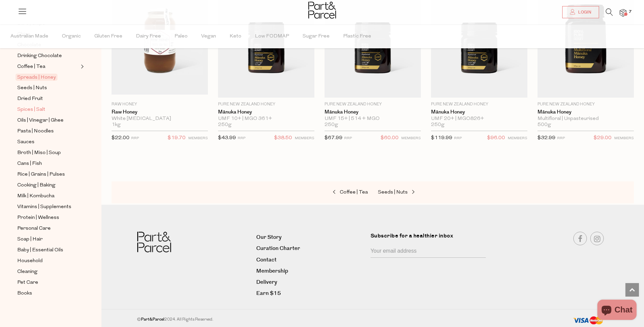 The width and height of the screenshot is (644, 327). What do you see at coordinates (48, 174) in the screenshot?
I see `a: Rice | Grains | Pulses` at bounding box center [48, 174].